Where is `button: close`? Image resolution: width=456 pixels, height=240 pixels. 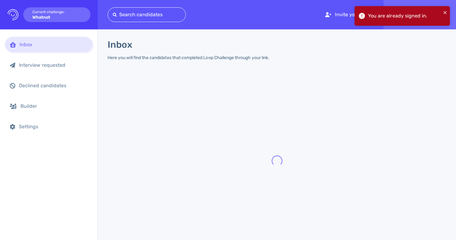
button: close is located at coordinates (445, 12).